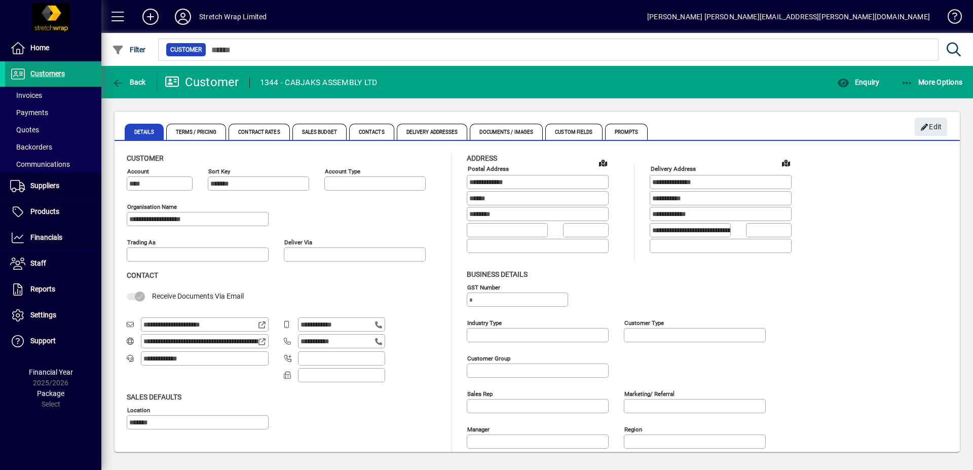  Describe the element at coordinates (48, 74) in the screenshot. I see `span: Customers` at that location.